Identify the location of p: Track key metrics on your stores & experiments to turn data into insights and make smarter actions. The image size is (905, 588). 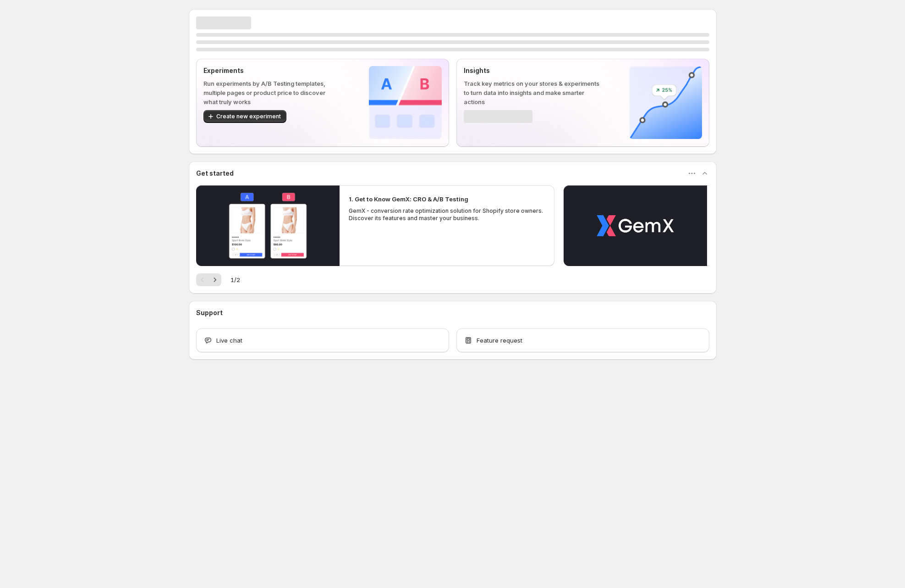
(532, 93).